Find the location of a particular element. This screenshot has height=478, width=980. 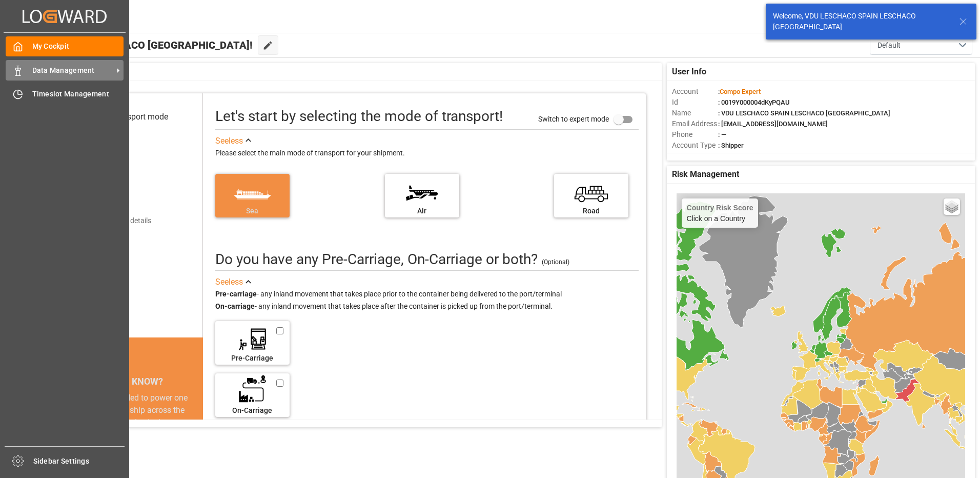

span: Id is located at coordinates (695, 102).